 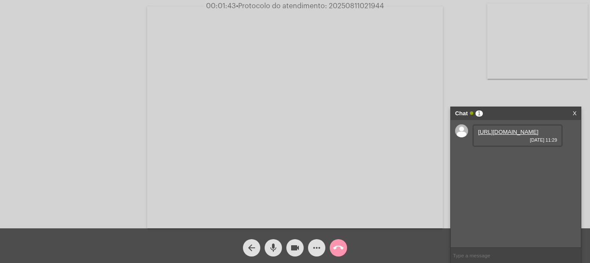 I want to click on mat-icon: mic, so click(x=273, y=248).